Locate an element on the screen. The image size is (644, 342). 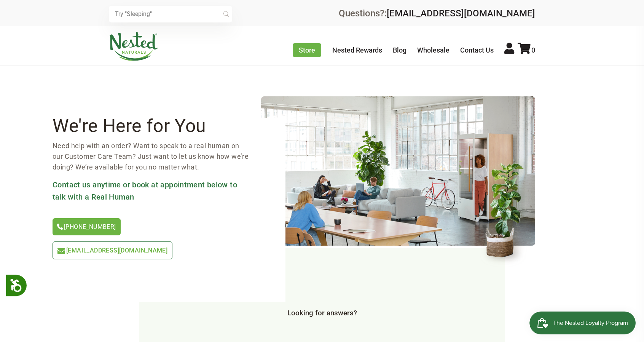
span: The Nested Loyalty Program is located at coordinates (61, 12).